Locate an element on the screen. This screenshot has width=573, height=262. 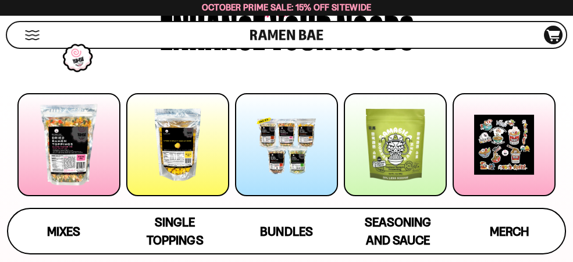
a: Seasoning and Sauce is located at coordinates (398, 231).